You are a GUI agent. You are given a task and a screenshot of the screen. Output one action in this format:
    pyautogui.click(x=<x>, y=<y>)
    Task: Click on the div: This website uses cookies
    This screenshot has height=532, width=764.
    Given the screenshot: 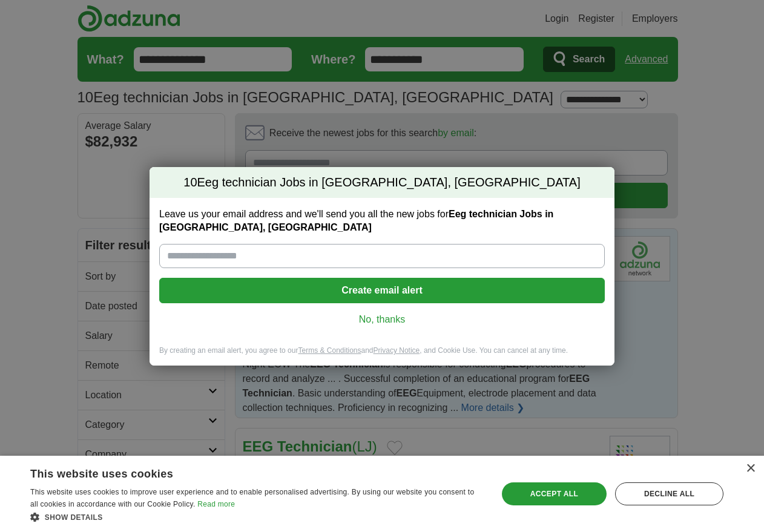 What is the action you would take?
    pyautogui.click(x=242, y=472)
    